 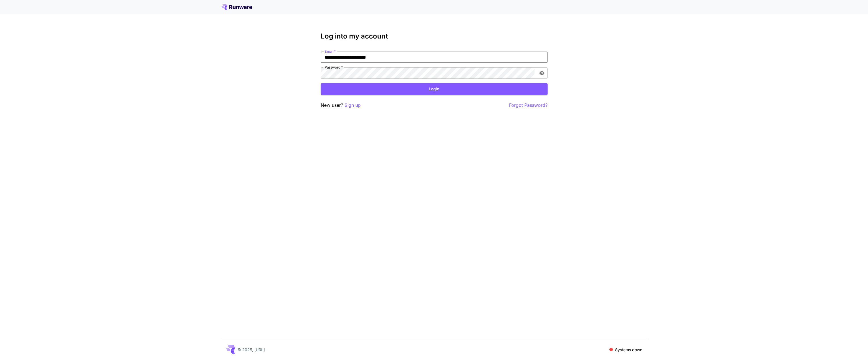 What do you see at coordinates (434, 36) in the screenshot?
I see `h3: Log into my account` at bounding box center [434, 36].